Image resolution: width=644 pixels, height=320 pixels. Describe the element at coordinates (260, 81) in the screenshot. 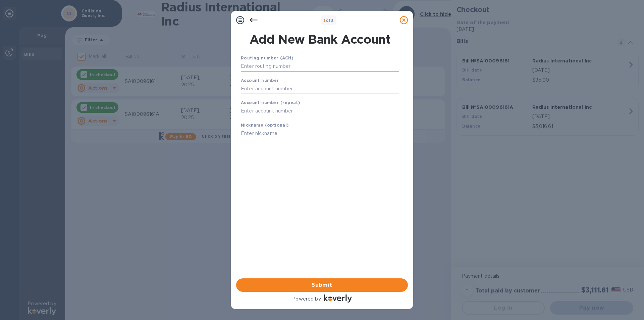

I see `b: Account number` at that location.